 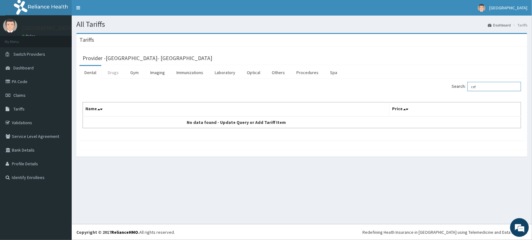 What do you see at coordinates (236, 122) in the screenshot?
I see `td: No data found - Update Query or Add Tariff Item` at bounding box center [236, 122].